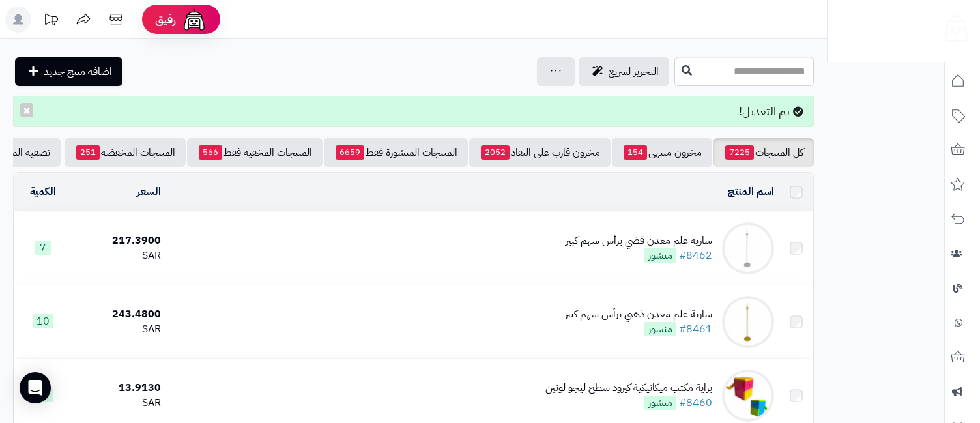  I want to click on a: #8460, so click(695, 403).